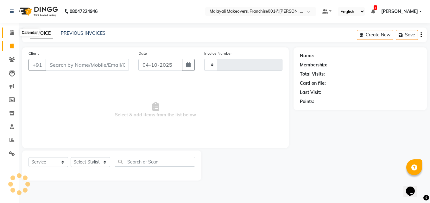  What do you see at coordinates (38, 11) in the screenshot?
I see `img: logo` at bounding box center [38, 11].